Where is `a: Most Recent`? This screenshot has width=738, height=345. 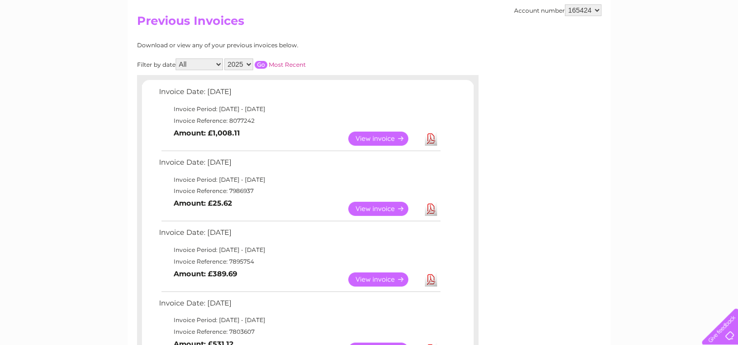
a: Most Recent is located at coordinates (287, 64).